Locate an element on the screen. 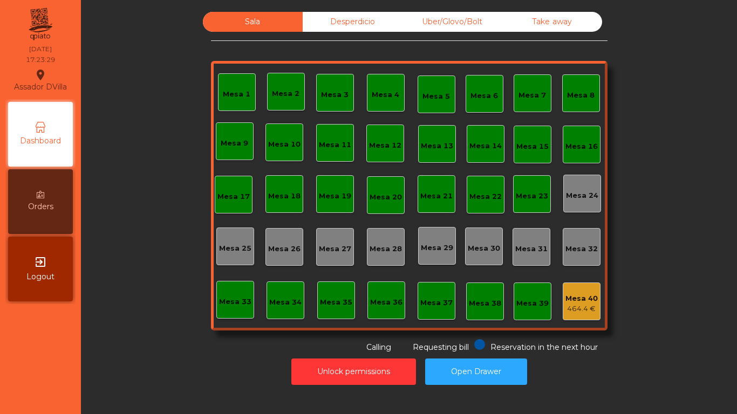 The image size is (737, 414). div: Mesa 9 is located at coordinates (234, 143).